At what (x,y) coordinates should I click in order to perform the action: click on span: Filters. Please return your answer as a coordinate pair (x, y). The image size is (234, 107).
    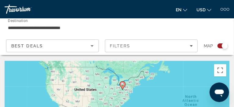
    Looking at the image, I should click on (120, 46).